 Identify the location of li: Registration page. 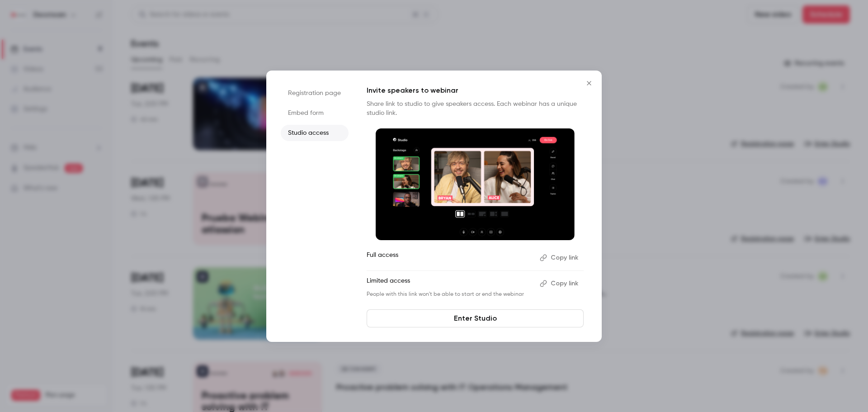
(314, 94).